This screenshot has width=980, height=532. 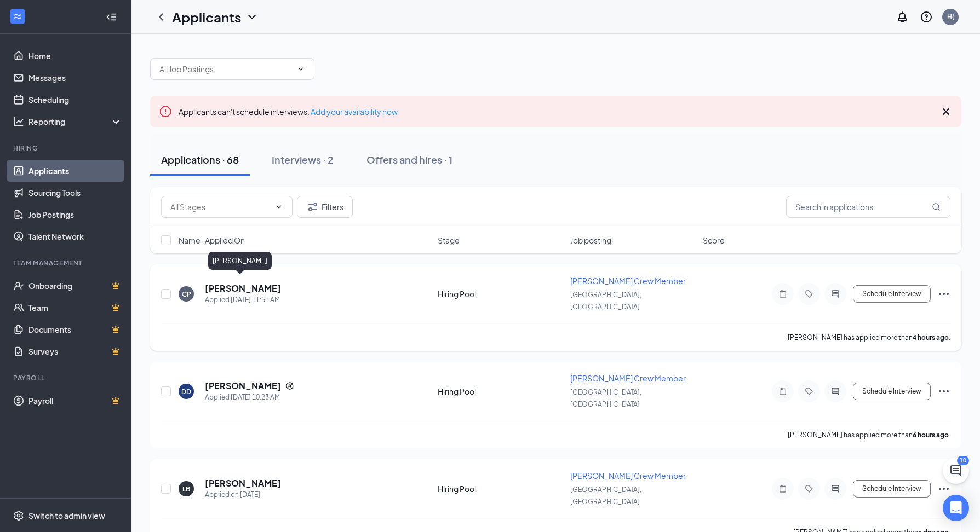 I want to click on b: 4 hours ago, so click(x=930, y=337).